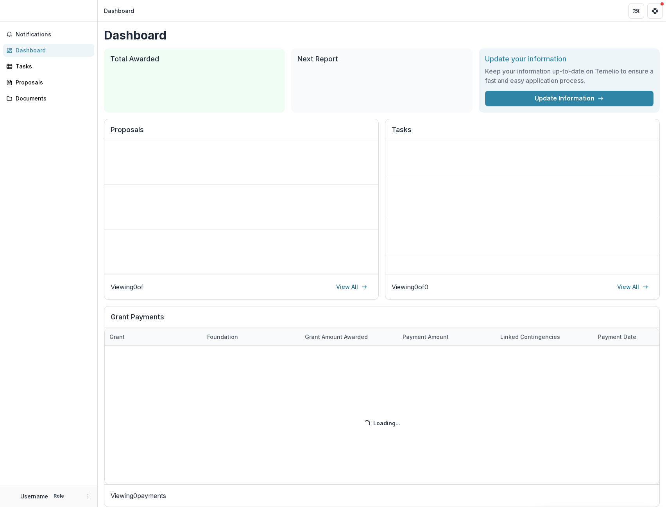  Describe the element at coordinates (522, 133) in the screenshot. I see `h2: Tasks` at that location.